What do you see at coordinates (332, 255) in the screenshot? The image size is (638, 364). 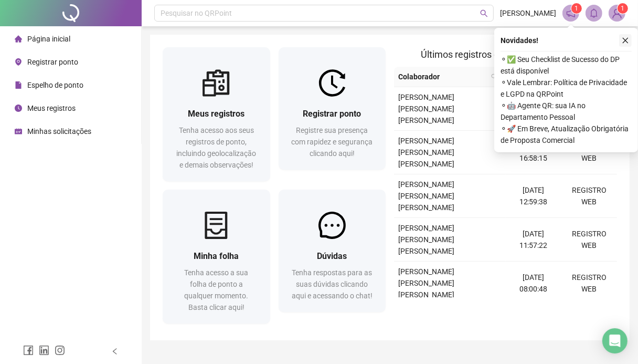 I see `span: Dúvidas` at bounding box center [332, 255].